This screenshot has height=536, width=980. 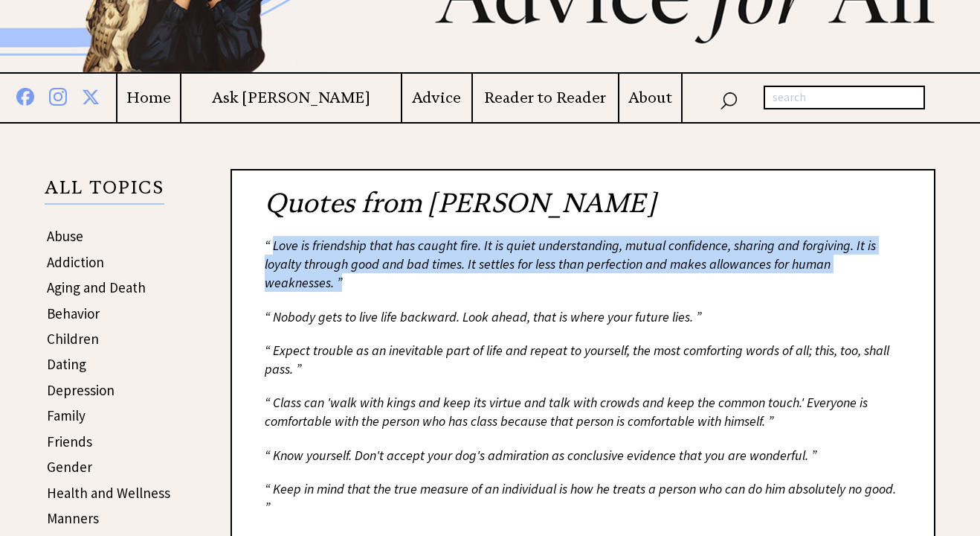 What do you see at coordinates (72, 313) in the screenshot?
I see `a: Behavior` at bounding box center [72, 313].